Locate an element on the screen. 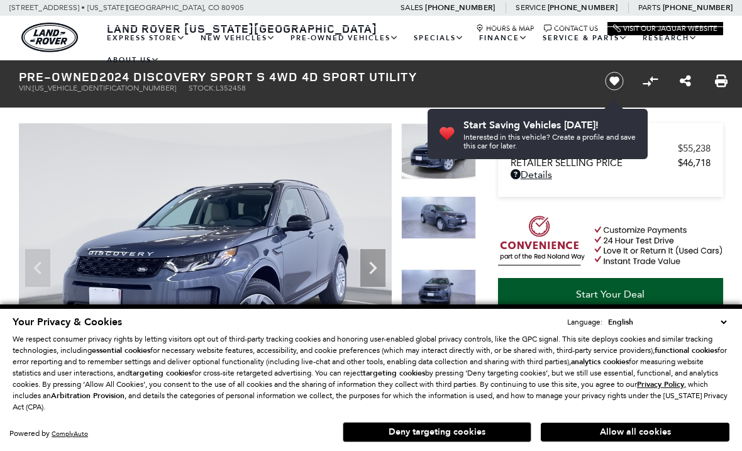  img: Used 2024 Varesine Blue Metallic Land Rover S image 3 is located at coordinates (438, 290).